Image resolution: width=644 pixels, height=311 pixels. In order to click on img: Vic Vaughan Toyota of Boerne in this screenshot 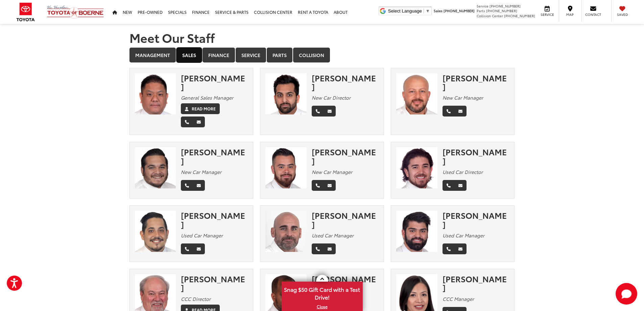, I will do `click(75, 12)`.